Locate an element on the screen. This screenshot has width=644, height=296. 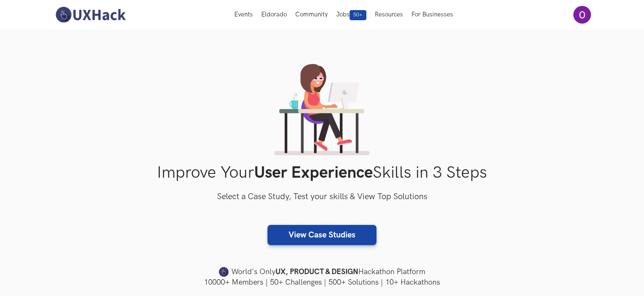
h4: 10000+ Members | 50+ Challenges | 500+ Solutions | 10+ Hackathons is located at coordinates (322, 282).